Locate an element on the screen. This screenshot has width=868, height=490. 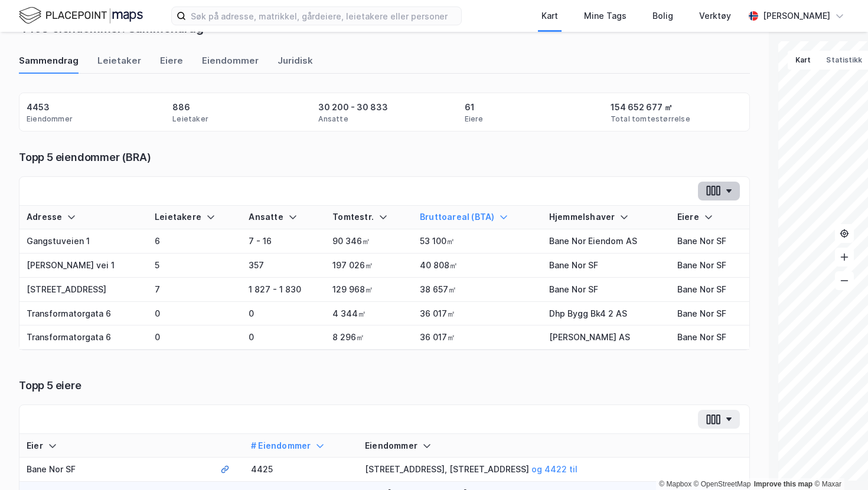
td: 53 100㎡ is located at coordinates (477, 242).